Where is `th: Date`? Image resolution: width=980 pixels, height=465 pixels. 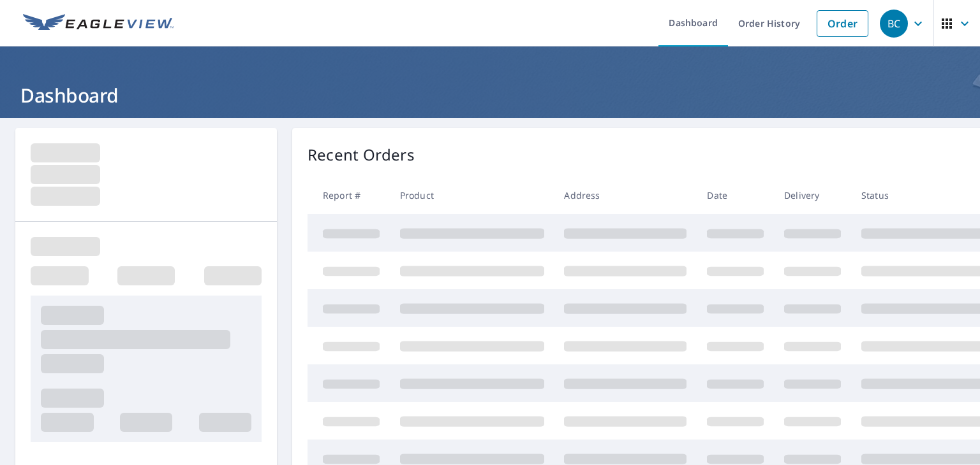 th: Date is located at coordinates (735, 195).